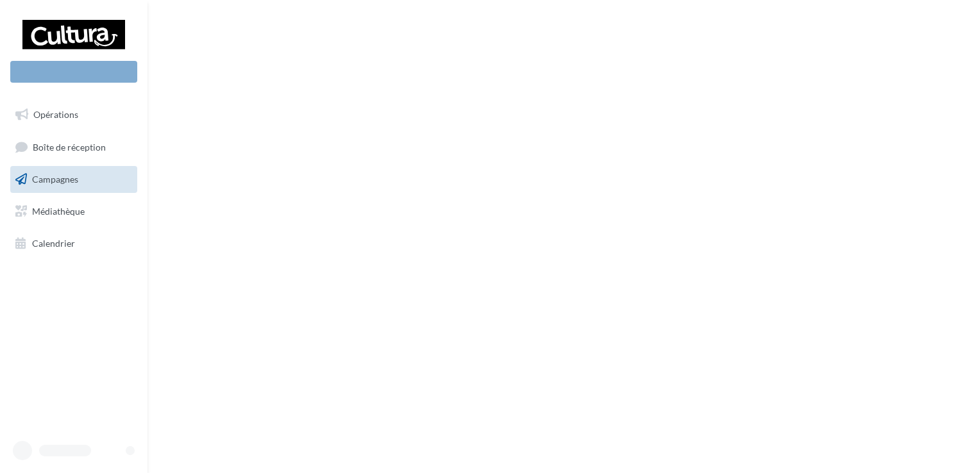 The height and width of the screenshot is (473, 980). What do you see at coordinates (70, 146) in the screenshot?
I see `span: Boîte de réception` at bounding box center [70, 146].